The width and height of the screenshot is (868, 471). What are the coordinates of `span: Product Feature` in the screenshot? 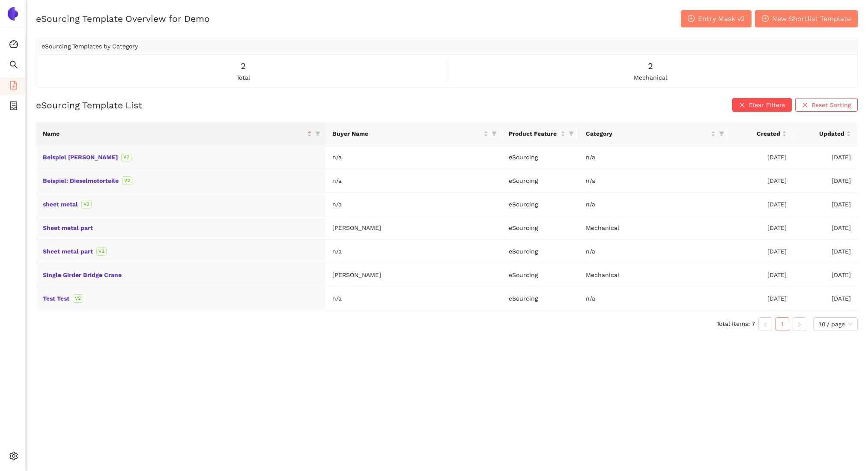 It's located at (534, 134).